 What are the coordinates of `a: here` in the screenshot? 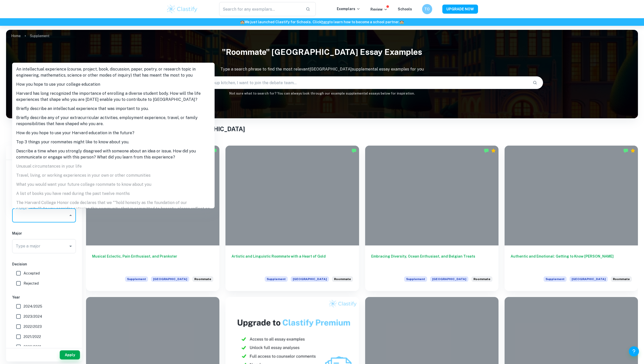 It's located at (325, 22).